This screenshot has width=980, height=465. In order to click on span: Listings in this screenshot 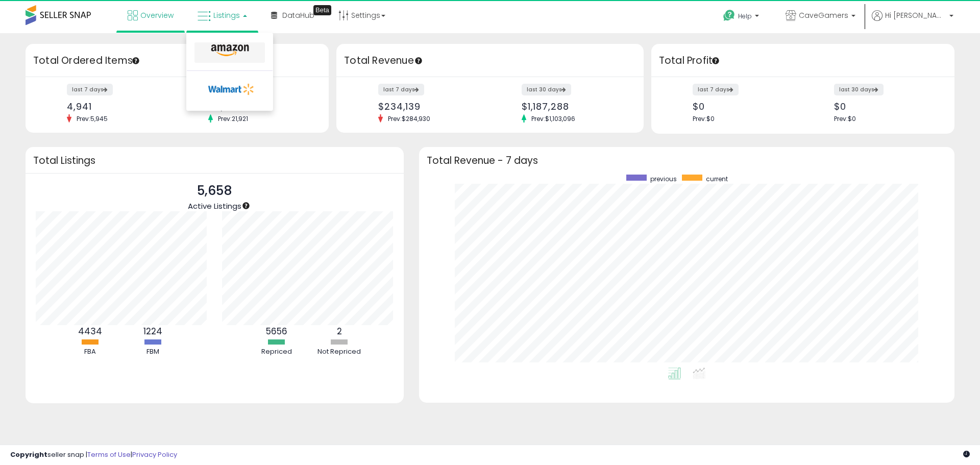, I will do `click(227, 15)`.